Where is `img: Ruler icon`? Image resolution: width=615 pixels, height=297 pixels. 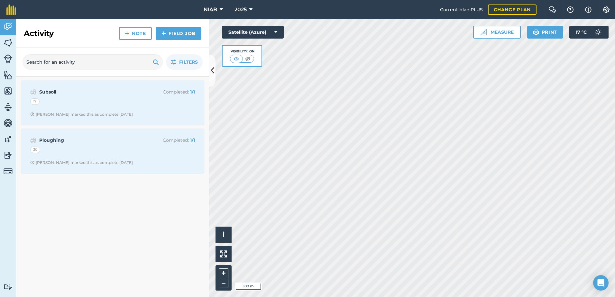
img: Ruler icon is located at coordinates (483, 32).